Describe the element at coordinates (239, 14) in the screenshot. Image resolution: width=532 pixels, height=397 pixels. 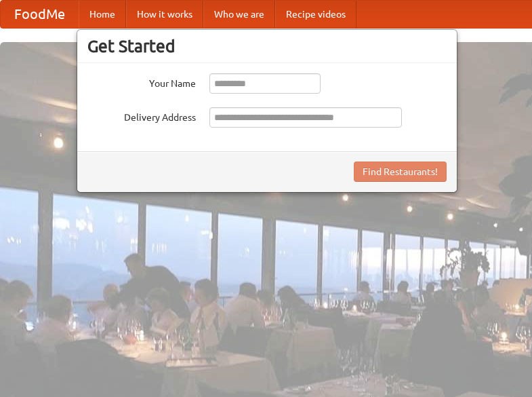
I see `a: Who we are` at that location.